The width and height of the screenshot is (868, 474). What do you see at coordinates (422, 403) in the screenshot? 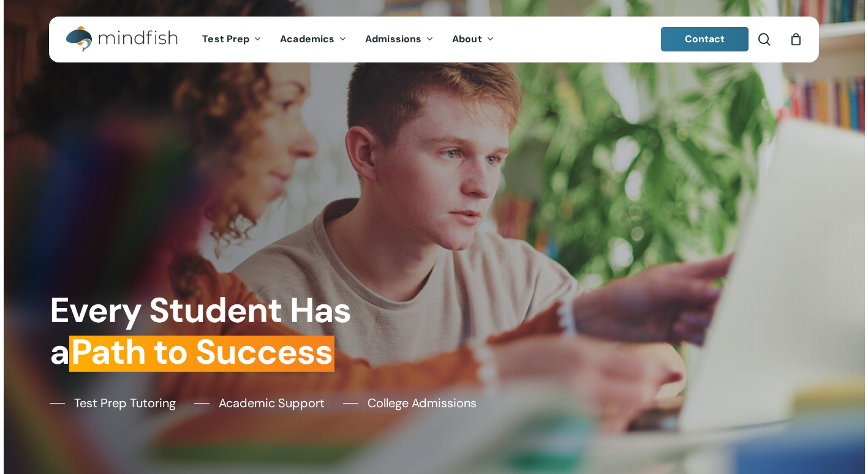
I see `span: College Admissions` at bounding box center [422, 403].